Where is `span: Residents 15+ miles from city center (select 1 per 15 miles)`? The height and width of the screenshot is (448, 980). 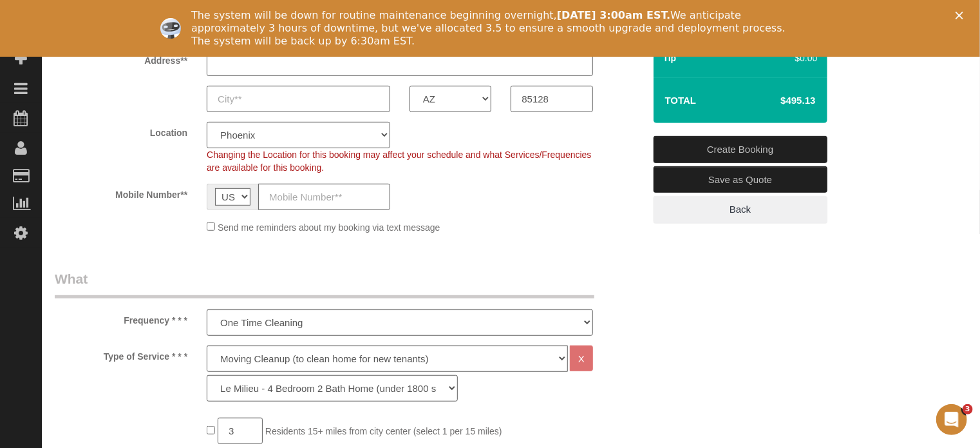 span: Residents 15+ miles from city center (select 1 per 15 miles) is located at coordinates (384, 431).